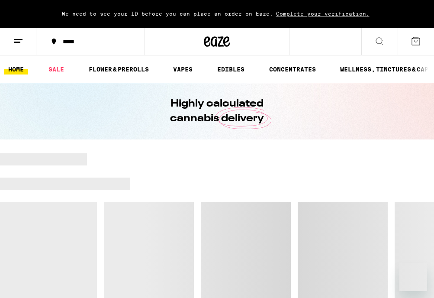 This screenshot has width=434, height=298. What do you see at coordinates (119, 69) in the screenshot?
I see `a: FLOWER & PREROLLS` at bounding box center [119, 69].